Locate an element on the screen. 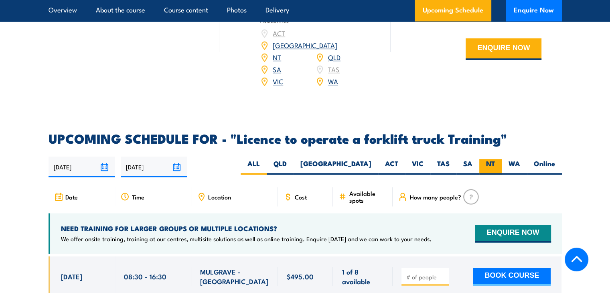 The height and width of the screenshot is (293, 610). button: BOOK COURSE is located at coordinates (512, 276).